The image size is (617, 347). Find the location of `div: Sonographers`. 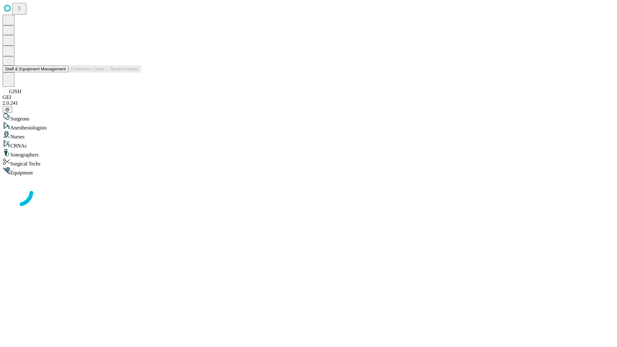

div: Sonographers is located at coordinates (309, 153).